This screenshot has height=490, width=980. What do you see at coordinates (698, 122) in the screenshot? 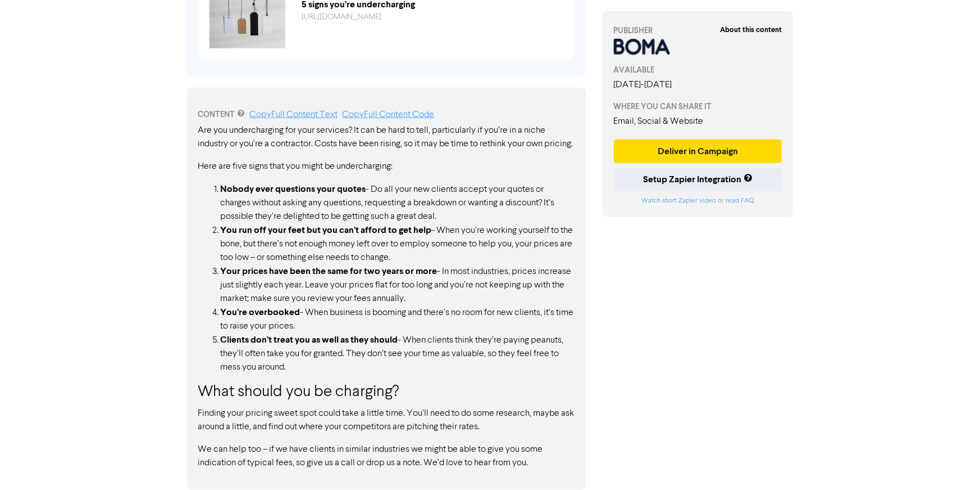
I see `div: Email, Social & Website` at bounding box center [698, 122].